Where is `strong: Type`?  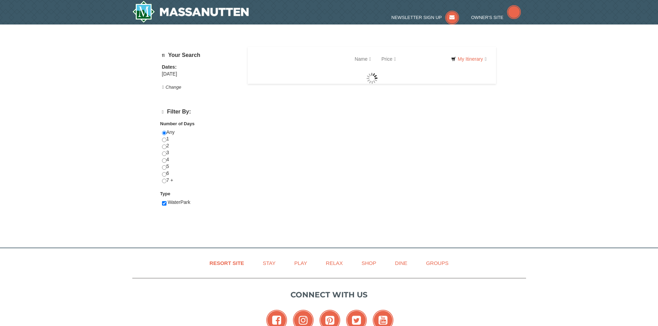
strong: Type is located at coordinates (165, 194).